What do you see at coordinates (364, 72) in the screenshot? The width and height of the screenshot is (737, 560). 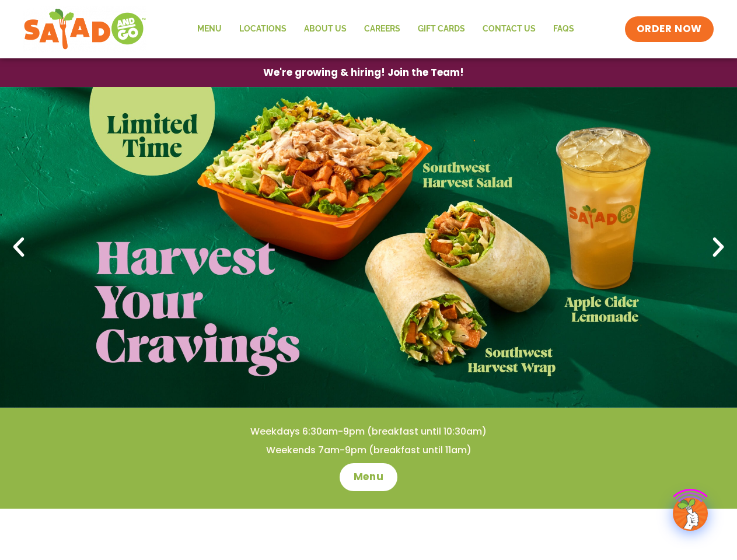 I see `span: We're growing & hiring! Join the Team!` at bounding box center [364, 72].